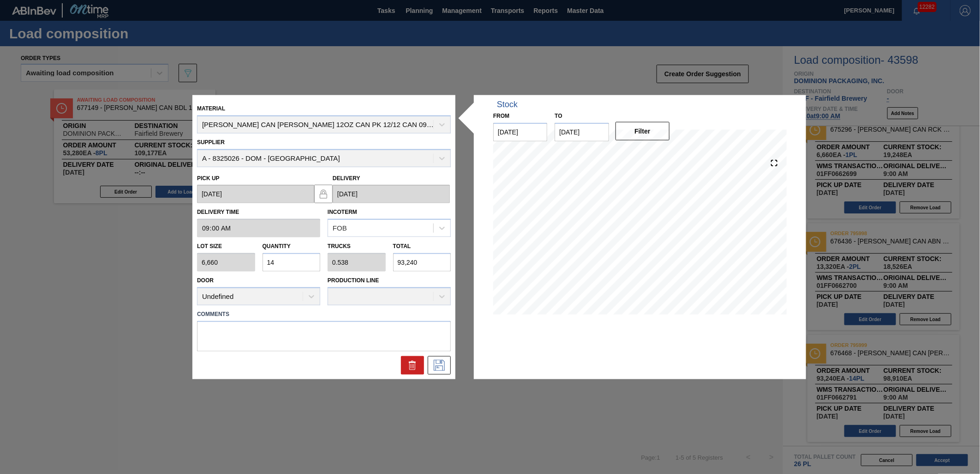 The width and height of the screenshot is (980, 474). Describe the element at coordinates (342, 212) in the screenshot. I see `label: Incoterm` at that location.